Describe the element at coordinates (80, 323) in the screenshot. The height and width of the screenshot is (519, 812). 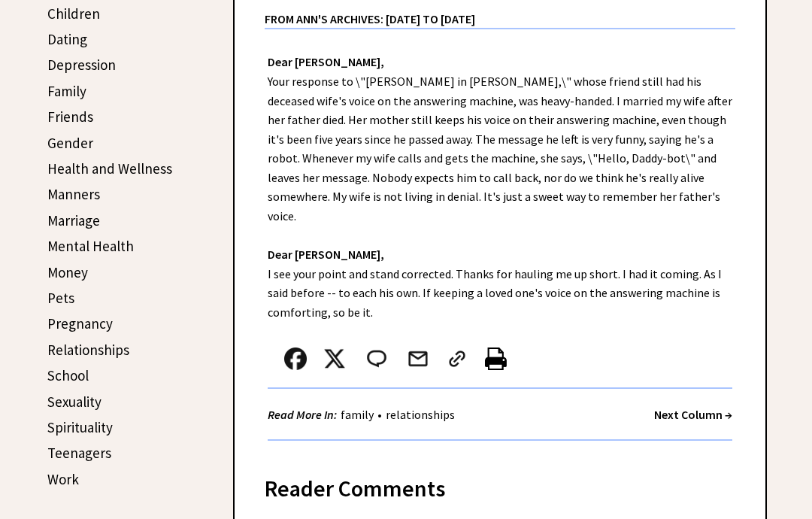
I see `a: Pregnancy` at that location.